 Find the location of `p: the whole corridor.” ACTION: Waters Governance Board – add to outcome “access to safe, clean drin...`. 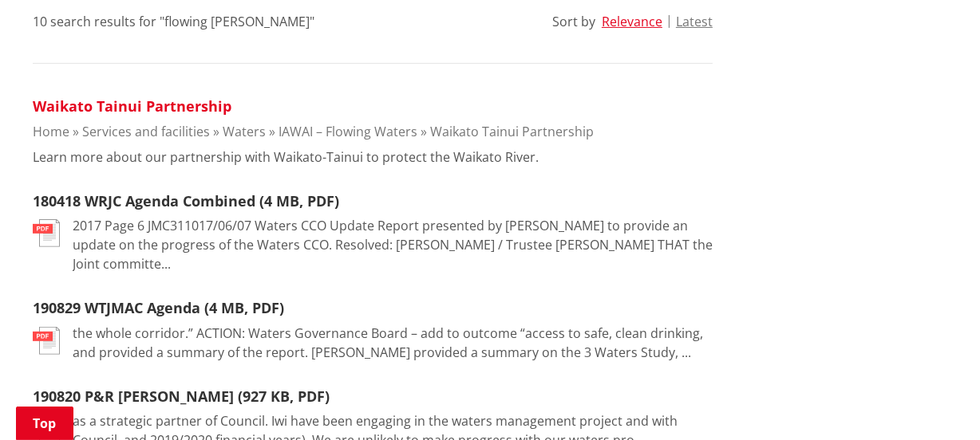

p: the whole corridor.” ACTION: Waters Governance Board – add to outcome “access to safe, clean drin... is located at coordinates (393, 343).